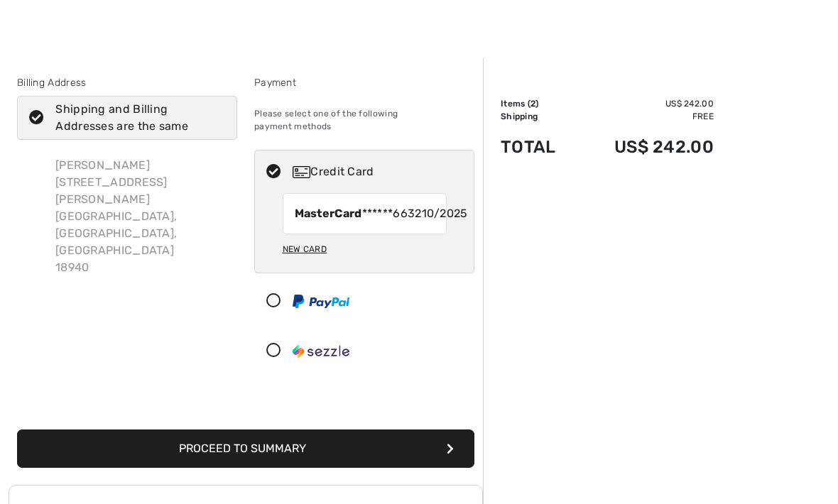  I want to click on td: Total, so click(538, 147).